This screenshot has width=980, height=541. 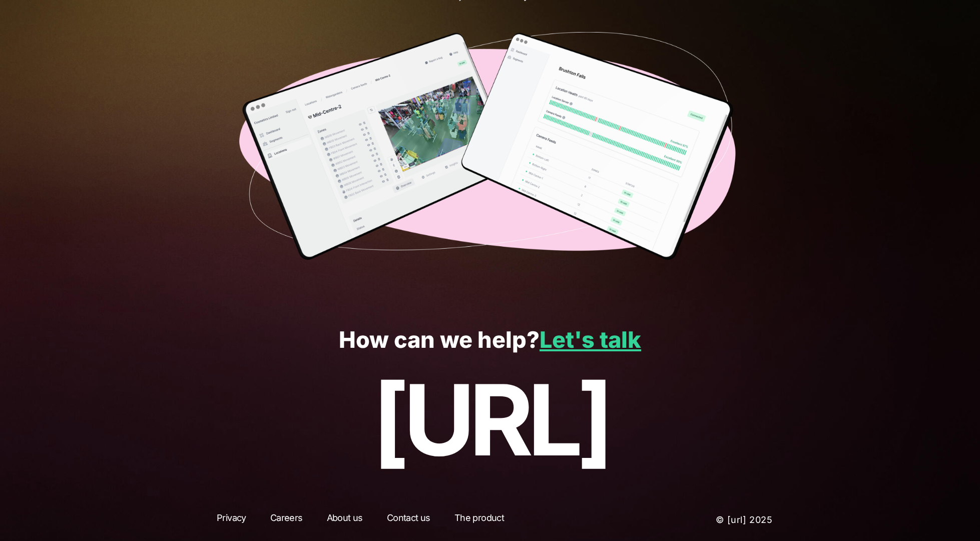 What do you see at coordinates (287, 520) in the screenshot?
I see `a: Careers` at bounding box center [287, 520].